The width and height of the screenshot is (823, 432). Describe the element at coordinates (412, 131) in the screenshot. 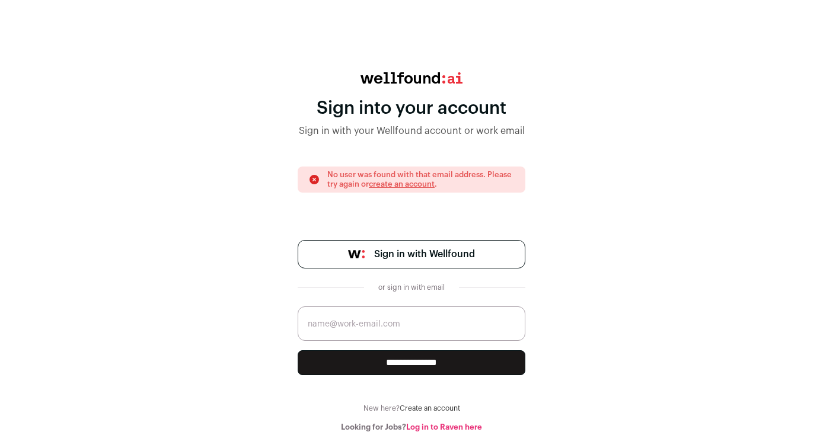

I see `div: Sign in with your Wellfound account or work email` at that location.